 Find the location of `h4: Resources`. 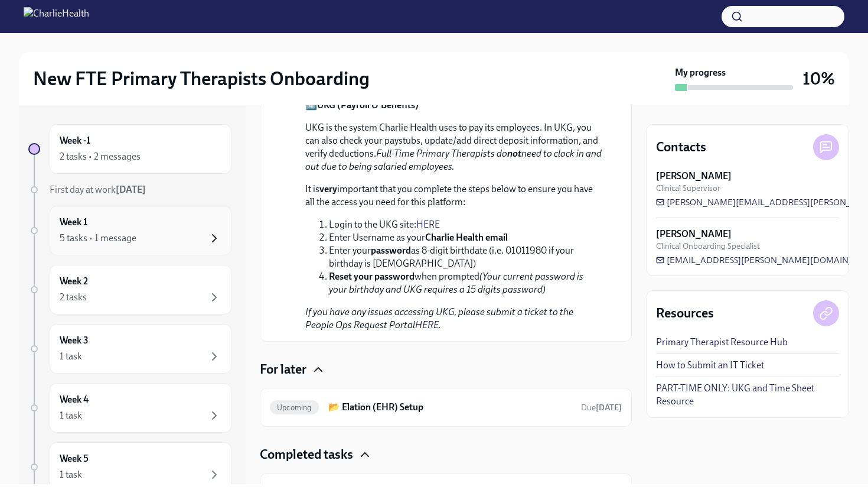

h4: Resources is located at coordinates (685, 313).